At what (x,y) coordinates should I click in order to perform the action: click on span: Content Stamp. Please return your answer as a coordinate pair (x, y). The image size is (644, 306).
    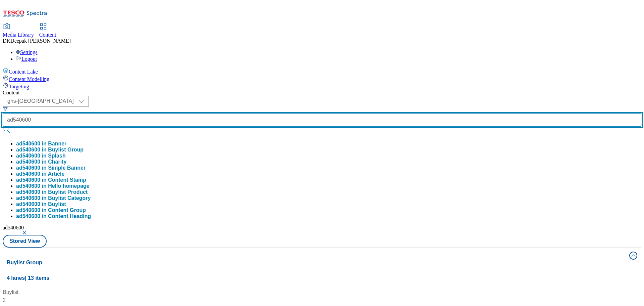
    Looking at the image, I should click on (67, 180).